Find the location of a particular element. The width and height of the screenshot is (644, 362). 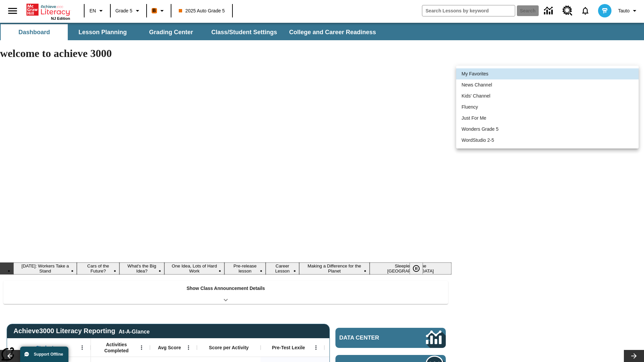

li: Wonders Grade 5 is located at coordinates (547, 129).